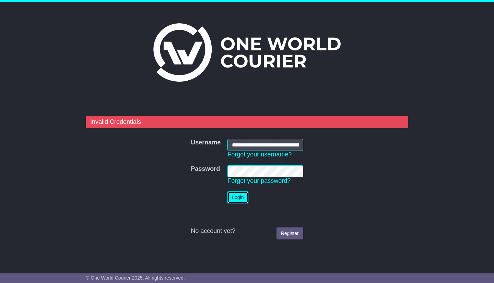 This screenshot has height=283, width=494. What do you see at coordinates (247, 122) in the screenshot?
I see `div: Invalid Credentials` at bounding box center [247, 122].